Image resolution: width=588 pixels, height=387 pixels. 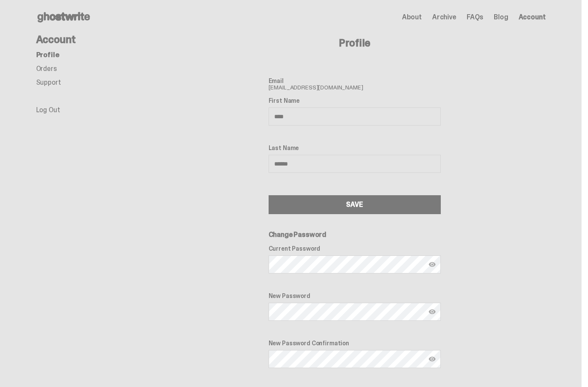 What do you see at coordinates (532, 17) in the screenshot?
I see `span: Account` at bounding box center [532, 17].